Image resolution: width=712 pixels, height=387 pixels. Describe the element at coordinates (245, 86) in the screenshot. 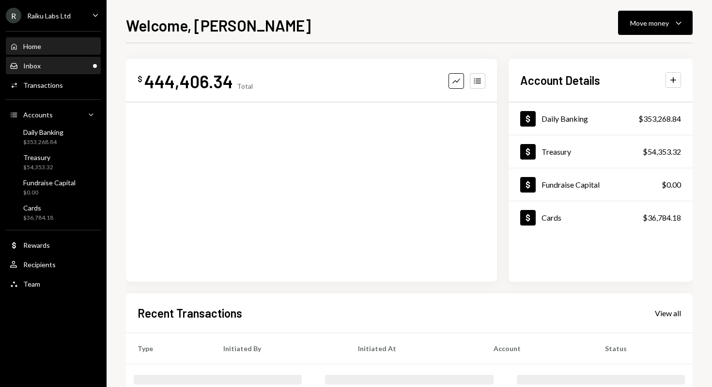

I see `div: Total` at that location.